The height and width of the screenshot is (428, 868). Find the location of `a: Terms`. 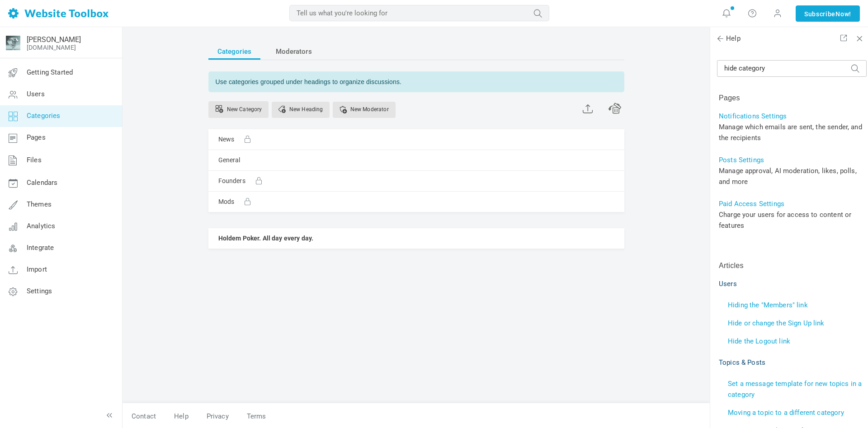

a: Terms is located at coordinates (252, 416).